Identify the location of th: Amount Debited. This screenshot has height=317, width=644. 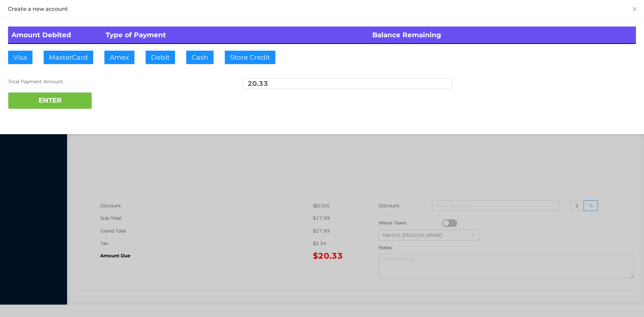
(55, 35).